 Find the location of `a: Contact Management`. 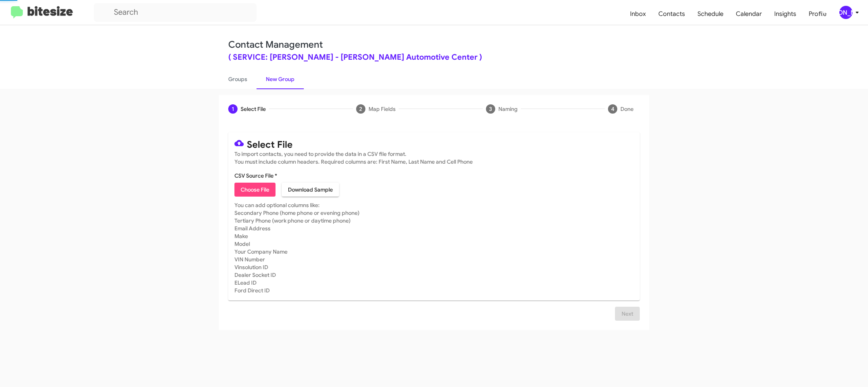

a: Contact Management is located at coordinates (276, 44).